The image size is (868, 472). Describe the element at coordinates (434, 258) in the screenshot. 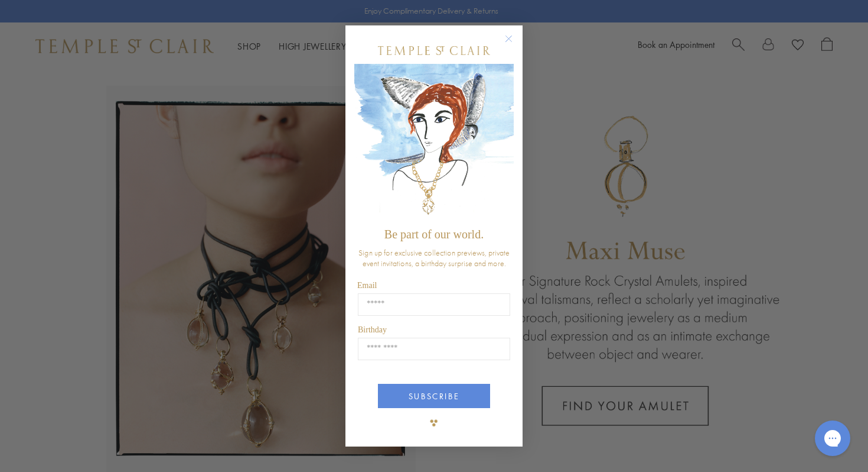

I see `span: Sign up for exclusive collection previews, private event invitations, a birthday surprise and more.` at that location.